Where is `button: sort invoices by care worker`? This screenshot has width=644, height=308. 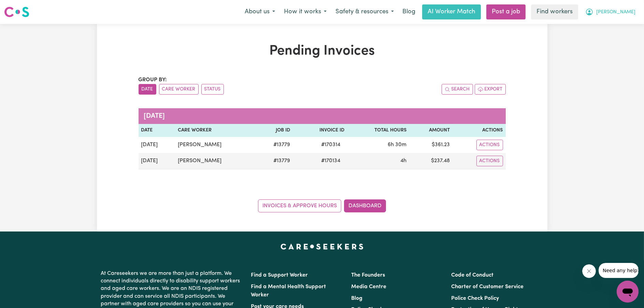 button: sort invoices by care worker is located at coordinates (179, 89).